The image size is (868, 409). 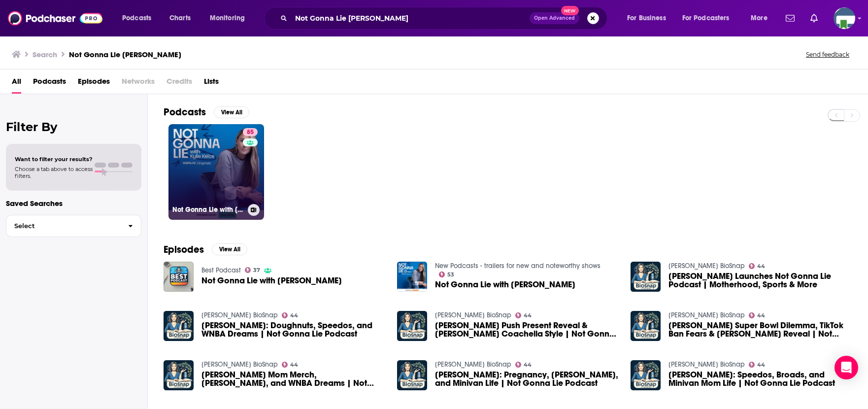 I want to click on span: Monitoring, so click(x=227, y=18).